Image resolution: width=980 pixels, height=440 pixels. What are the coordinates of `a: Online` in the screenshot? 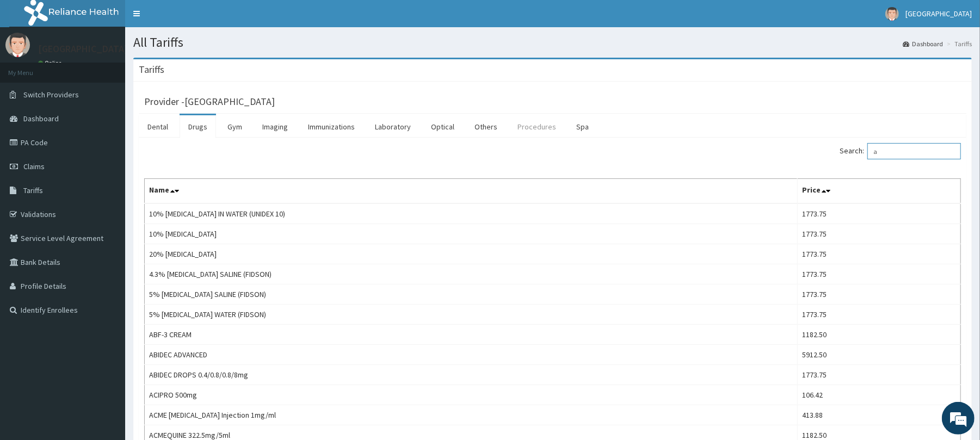 It's located at (51, 63).